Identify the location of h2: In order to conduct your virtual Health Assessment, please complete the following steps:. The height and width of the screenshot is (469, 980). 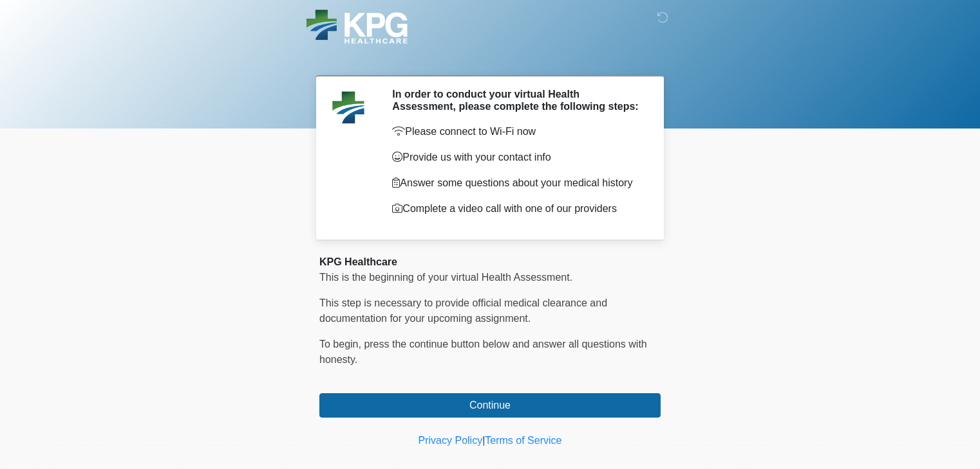
(517, 100).